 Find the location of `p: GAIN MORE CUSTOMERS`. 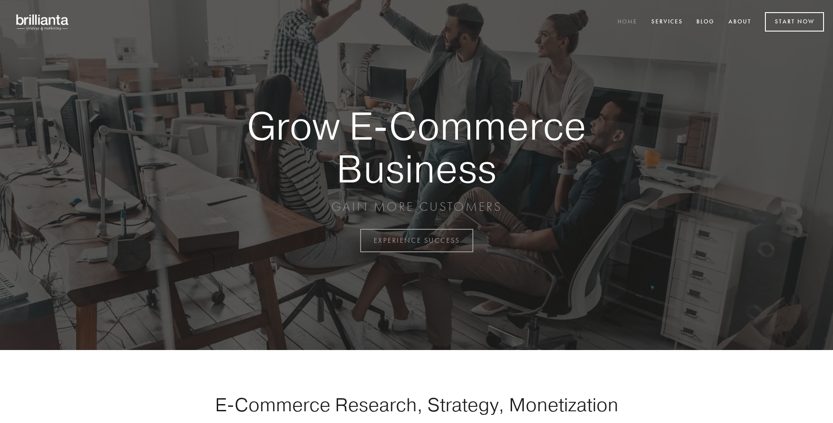

p: GAIN MORE CUSTOMERS is located at coordinates (416, 207).